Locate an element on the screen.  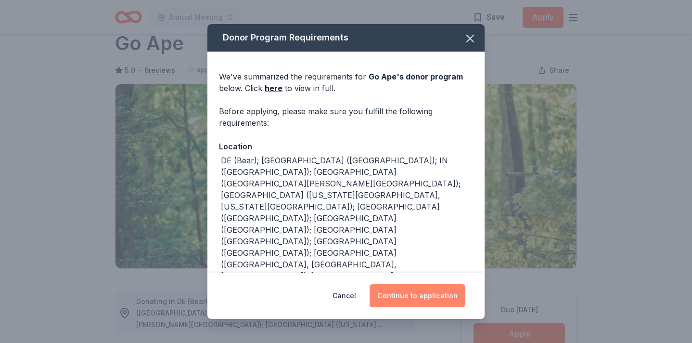
div: Donor Program Requirements is located at coordinates (346, 38).